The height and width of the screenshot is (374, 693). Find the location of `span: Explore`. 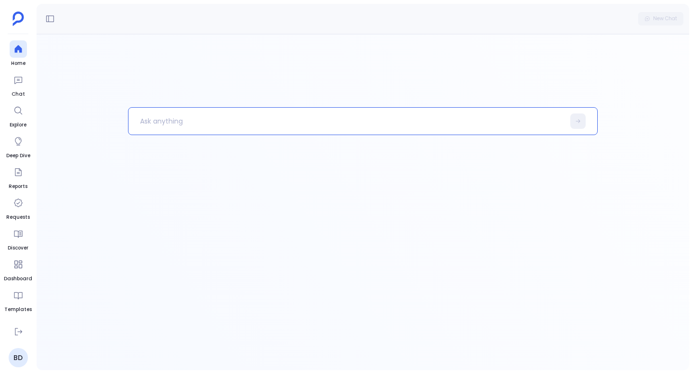

span: Explore is located at coordinates (18, 125).